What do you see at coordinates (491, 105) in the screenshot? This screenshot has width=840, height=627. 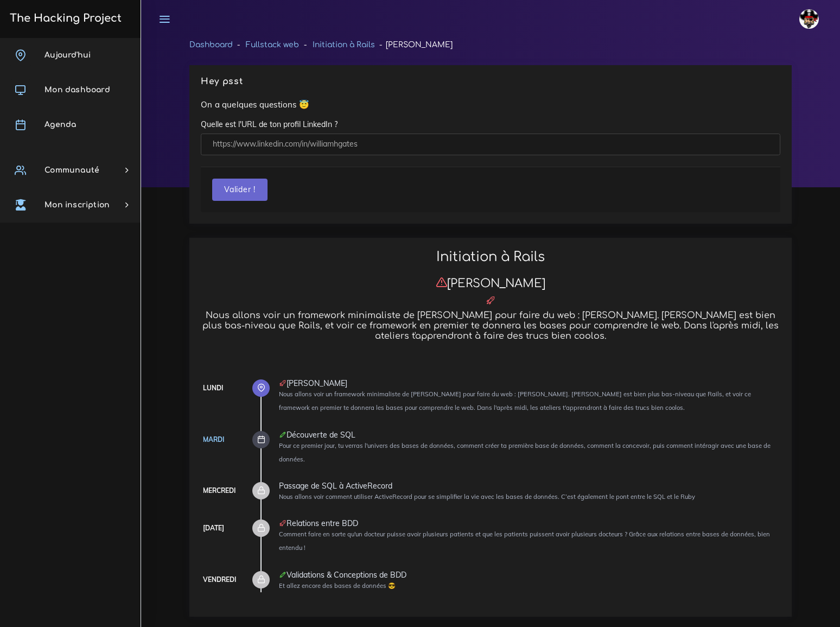 I see `p: On a quelques questions 😇` at bounding box center [491, 105].